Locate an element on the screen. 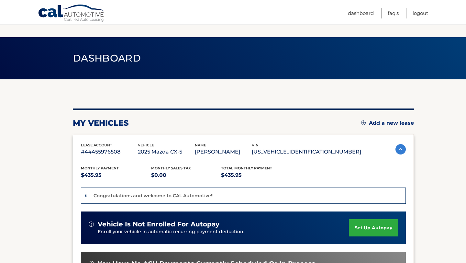 The image size is (466, 263). p: Enroll your vehicle in automatic recurring payment deduction. is located at coordinates (223, 231).